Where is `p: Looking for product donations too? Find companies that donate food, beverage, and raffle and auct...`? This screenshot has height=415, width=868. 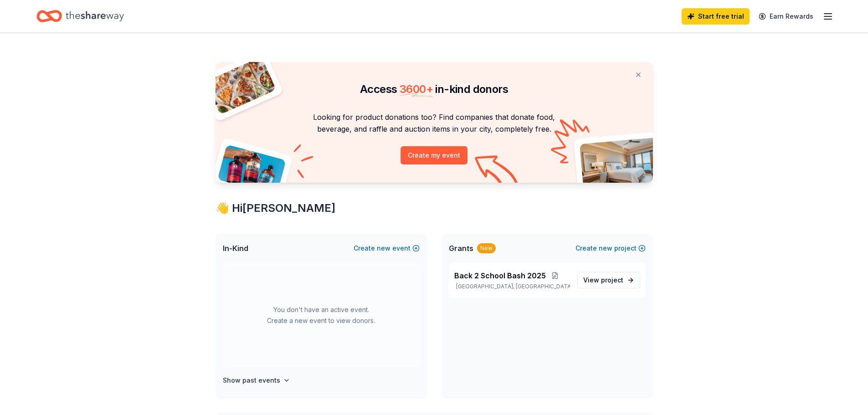
p: Looking for product donations too? Find companies that donate food, beverage, and raffle and auct... is located at coordinates (434, 123).